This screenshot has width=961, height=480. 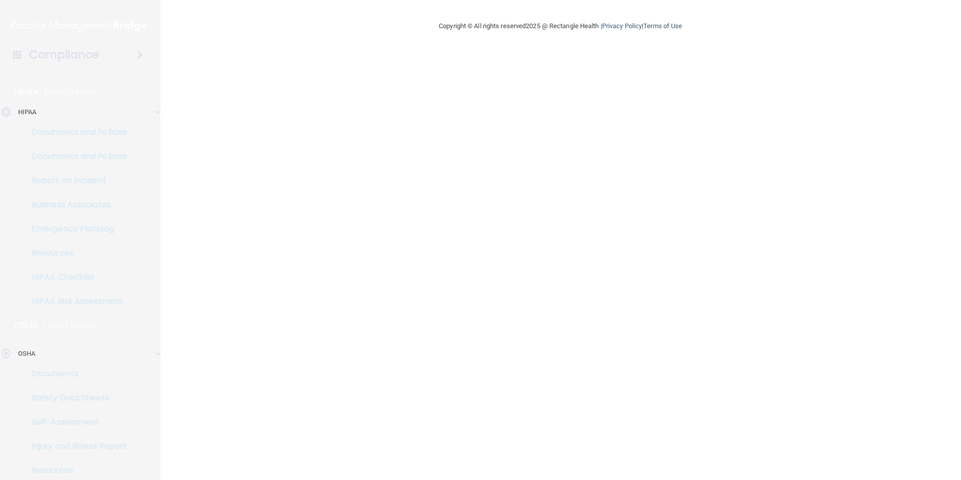 I want to click on a: Terms of Use, so click(x=663, y=26).